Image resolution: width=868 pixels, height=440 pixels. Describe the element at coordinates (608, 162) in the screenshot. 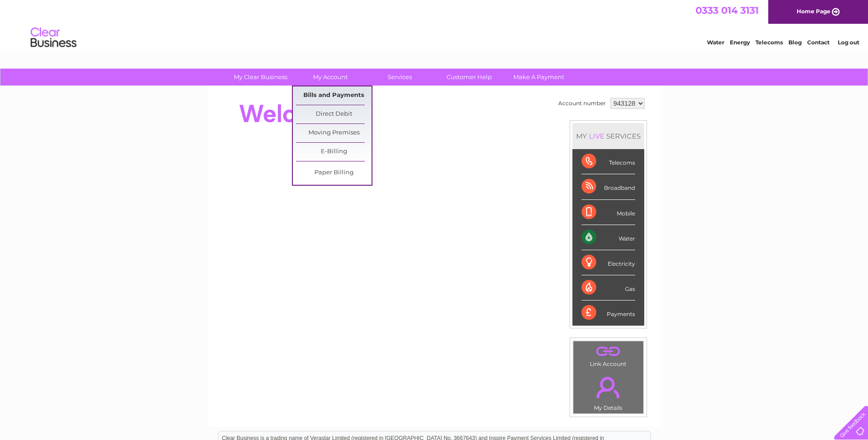

I see `div: Telecoms` at that location.